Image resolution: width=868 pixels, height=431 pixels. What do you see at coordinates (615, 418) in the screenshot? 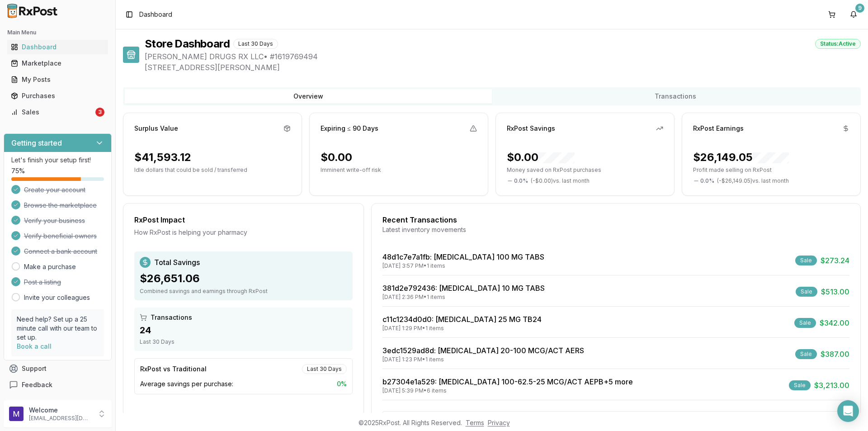
I see `button: View All Transactions` at bounding box center [615, 418].